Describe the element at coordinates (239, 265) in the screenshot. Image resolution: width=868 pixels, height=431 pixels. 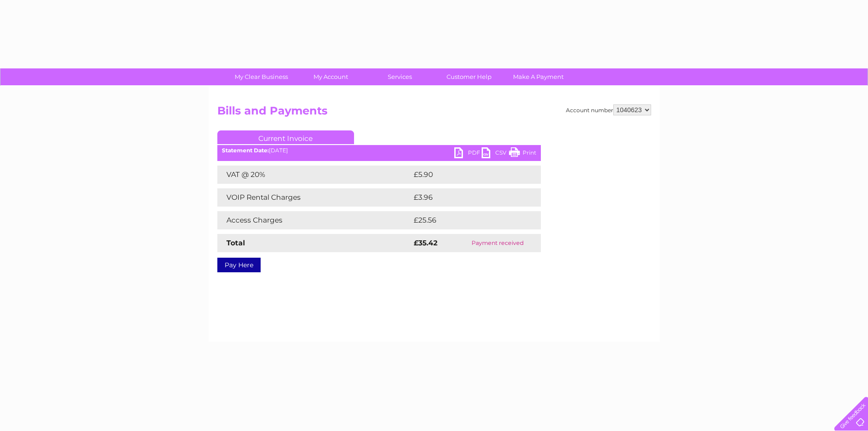
I see `a: Pay Here` at that location.